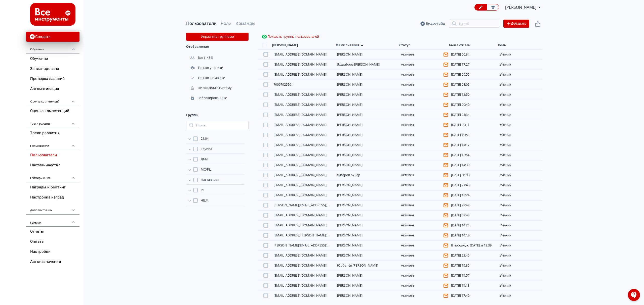 The width and height of the screenshot is (644, 305). Describe the element at coordinates (245, 23) in the screenshot. I see `a: Команды` at that location.